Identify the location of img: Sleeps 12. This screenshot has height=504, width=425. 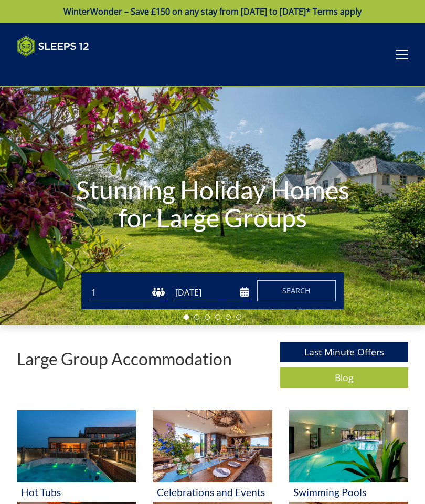
(53, 46).